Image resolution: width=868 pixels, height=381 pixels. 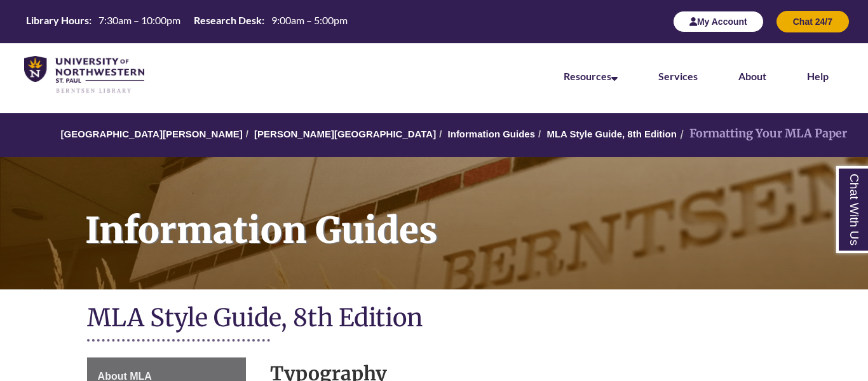 What do you see at coordinates (309, 20) in the screenshot?
I see `span: 9:00am – 5:00pm` at bounding box center [309, 20].